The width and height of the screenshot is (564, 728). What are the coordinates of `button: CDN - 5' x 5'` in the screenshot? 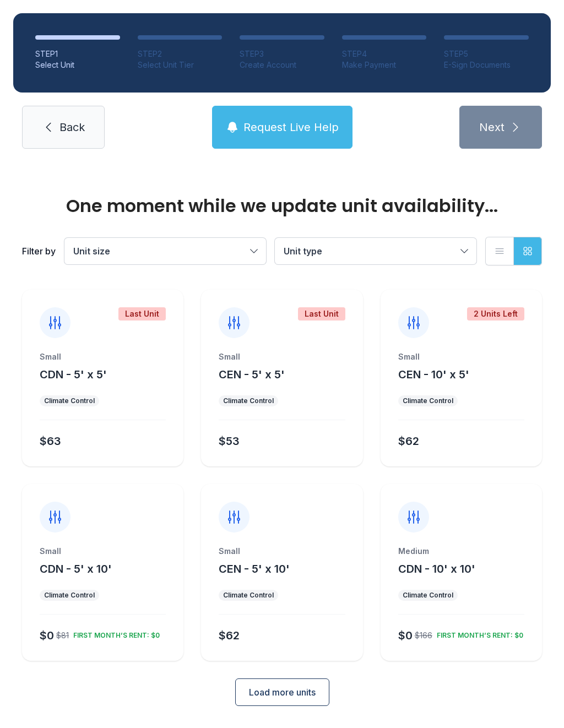 It's located at (74, 375).